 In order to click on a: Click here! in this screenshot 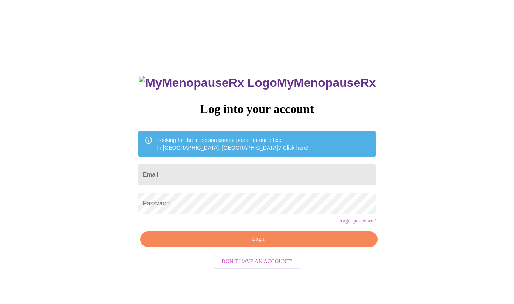, I will do `click(296, 148)`.